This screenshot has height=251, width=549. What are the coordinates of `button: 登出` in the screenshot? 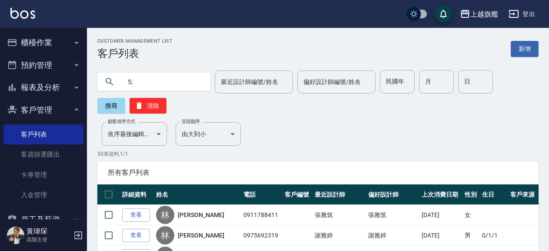 It's located at (522, 14).